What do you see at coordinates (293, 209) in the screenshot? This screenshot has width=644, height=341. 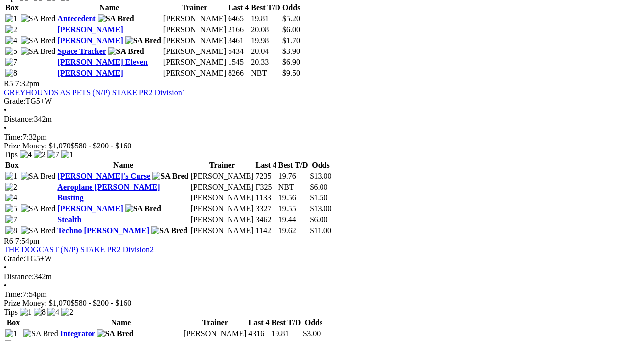 I see `td: 19.55` at bounding box center [293, 209].